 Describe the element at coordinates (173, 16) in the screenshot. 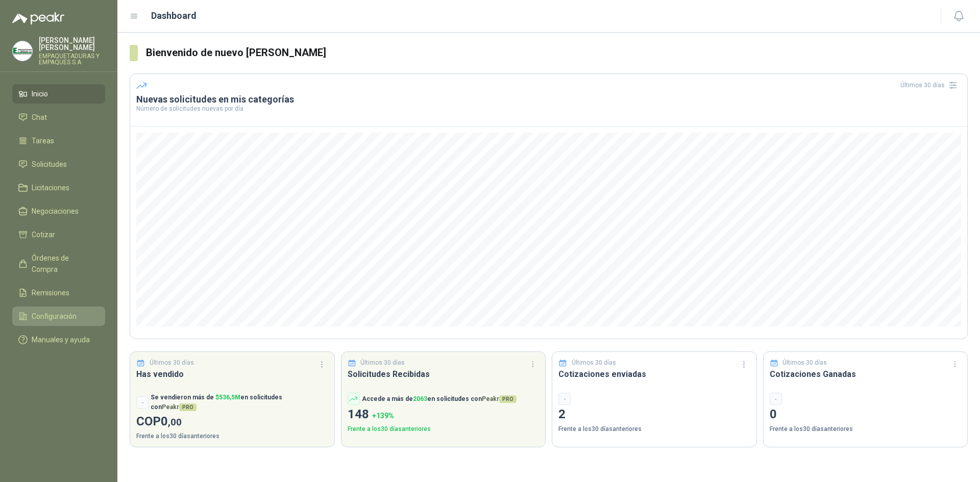

I see `h1: Dashboard` at that location.